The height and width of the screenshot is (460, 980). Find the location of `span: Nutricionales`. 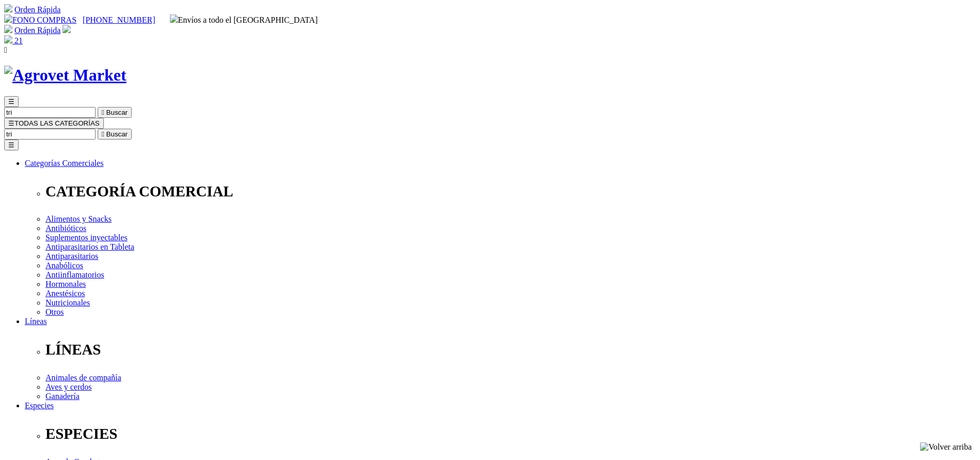

span: Nutricionales is located at coordinates (68, 302).